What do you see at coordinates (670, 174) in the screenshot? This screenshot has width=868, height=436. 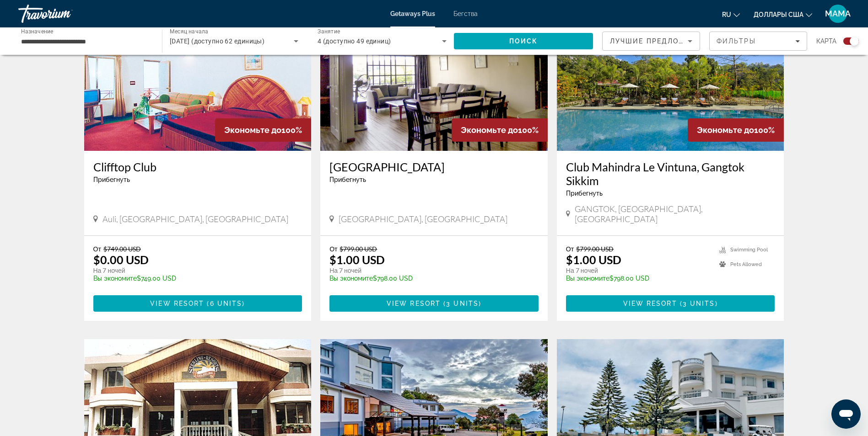 I see `h3: Club Mahindra Le Vintuna, Gangtok Sikkim` at bounding box center [670, 174].